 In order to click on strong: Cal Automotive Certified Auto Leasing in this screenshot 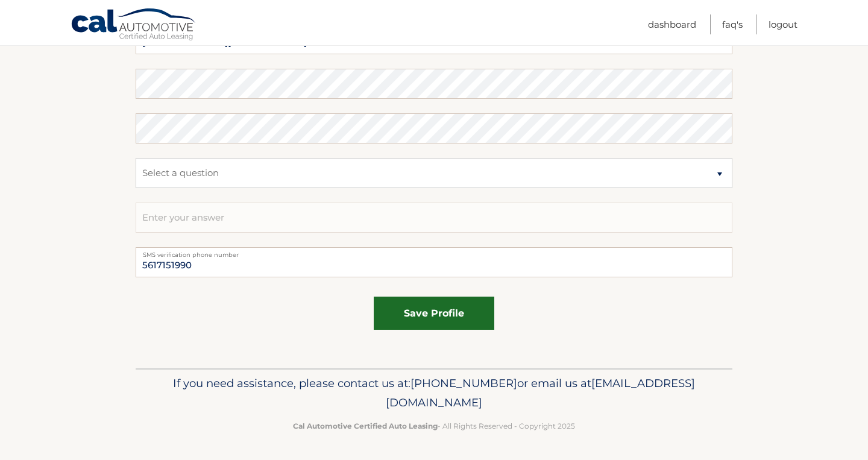, I will do `click(365, 426)`.